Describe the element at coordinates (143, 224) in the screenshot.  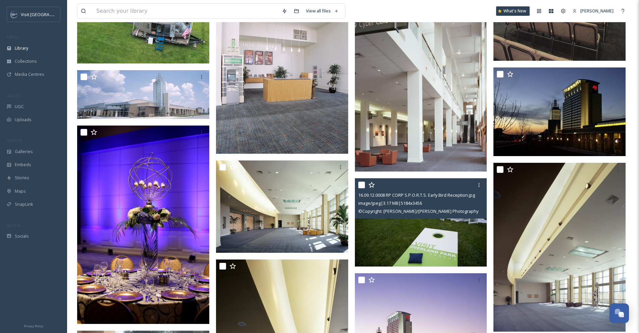
I see `img: OPCC WEDDING FINAL-OPCC WEDDING FINAL-0271.jpg` at that location.